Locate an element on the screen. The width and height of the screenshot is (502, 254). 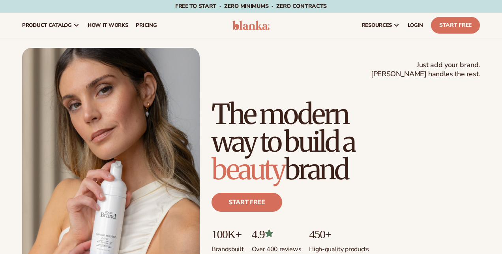
span: LOGIN is located at coordinates (415, 25).